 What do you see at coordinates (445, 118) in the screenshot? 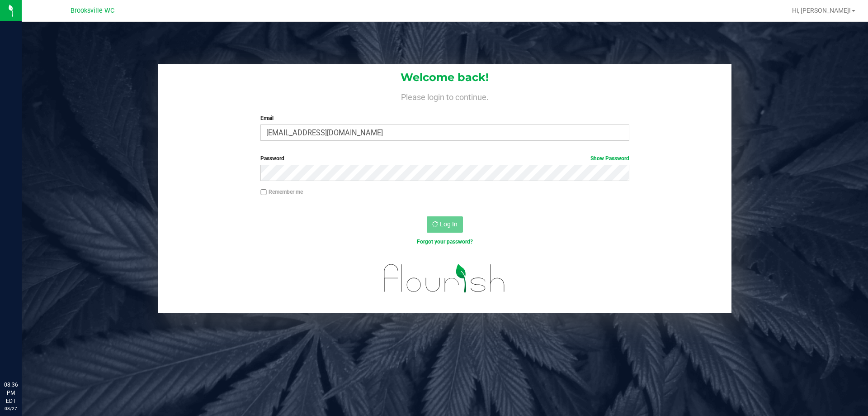
I see `label: Email` at bounding box center [445, 118].